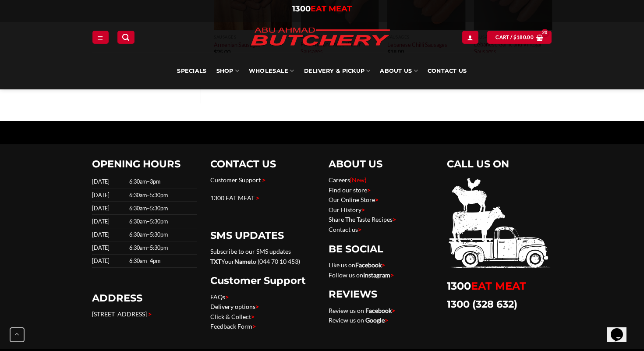 The width and height of the screenshot is (644, 351). I want to click on a: Wholesale, so click(271, 71).